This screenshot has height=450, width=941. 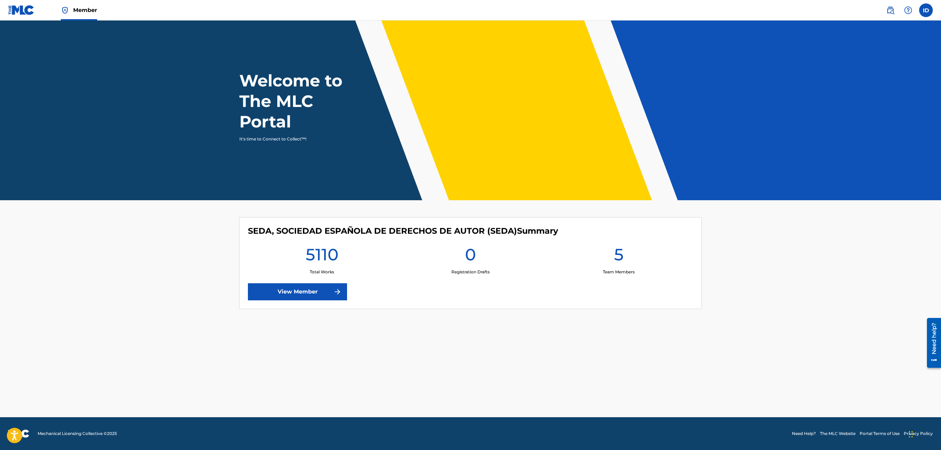 I want to click on p: Team Members, so click(x=619, y=272).